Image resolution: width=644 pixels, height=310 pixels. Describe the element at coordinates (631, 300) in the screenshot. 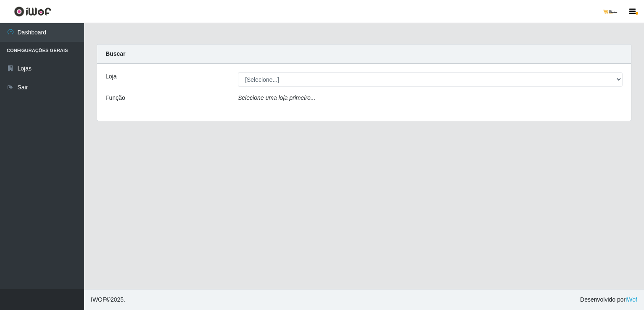

I see `a: iWof` at that location.